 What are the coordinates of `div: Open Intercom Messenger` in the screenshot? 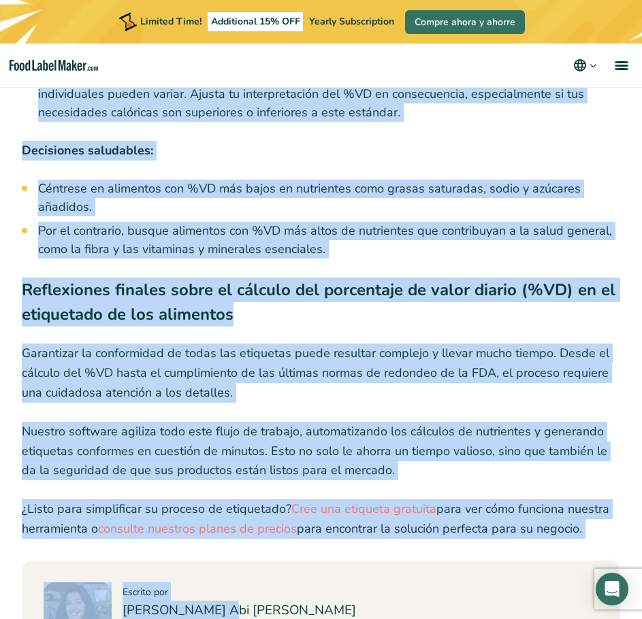 It's located at (612, 590).